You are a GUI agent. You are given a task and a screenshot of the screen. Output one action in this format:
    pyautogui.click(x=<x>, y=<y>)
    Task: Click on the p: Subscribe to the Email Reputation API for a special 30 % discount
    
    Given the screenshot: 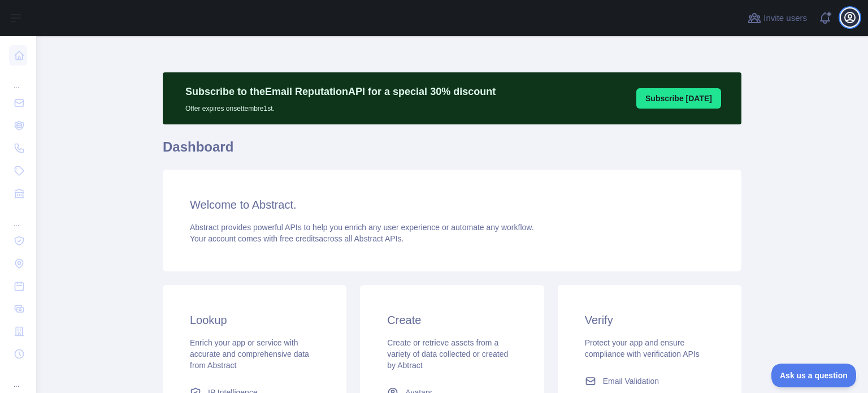 What is the action you would take?
    pyautogui.click(x=340, y=92)
    